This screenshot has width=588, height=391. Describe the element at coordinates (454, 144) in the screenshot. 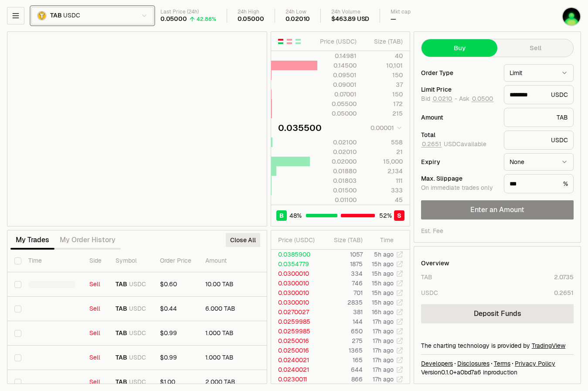

I see `span: USDC available` at that location.